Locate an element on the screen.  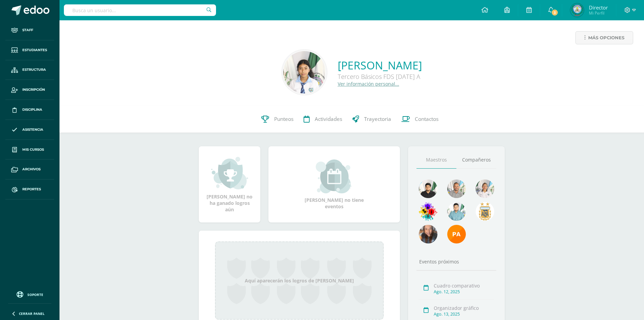
span: Disciplina is located at coordinates (32, 110).